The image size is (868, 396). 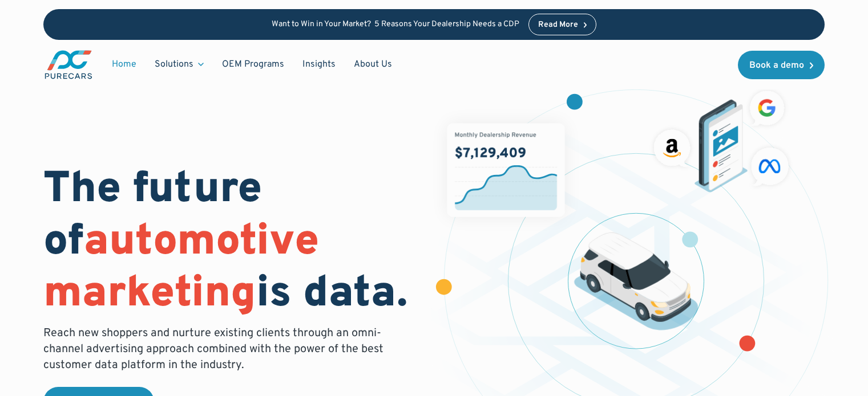 What do you see at coordinates (232, 243) in the screenshot?
I see `h1: The future of is data.` at bounding box center [232, 243].